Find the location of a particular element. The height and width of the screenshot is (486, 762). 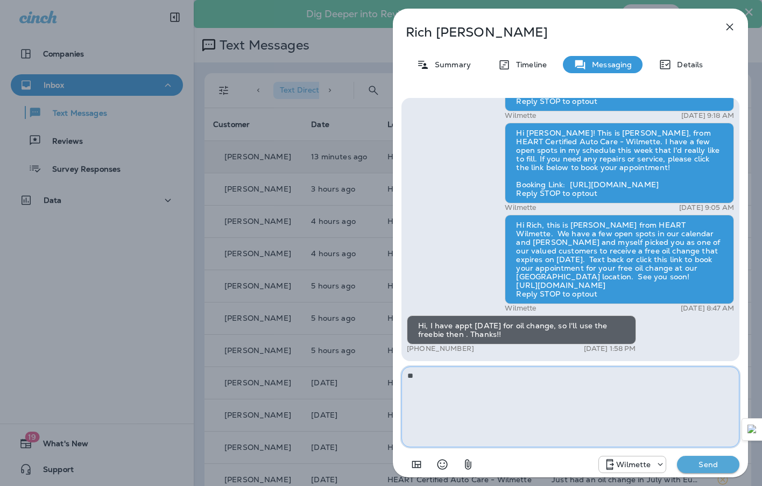

p: Summary is located at coordinates (450, 65).